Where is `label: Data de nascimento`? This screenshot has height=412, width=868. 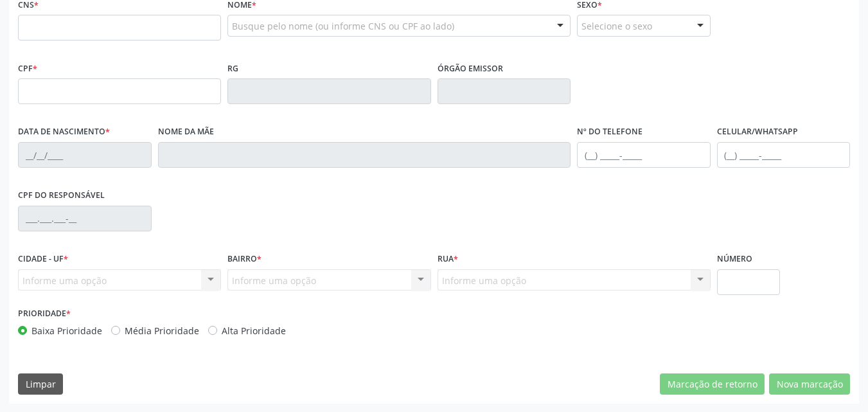
label: Data de nascimento is located at coordinates (64, 132).